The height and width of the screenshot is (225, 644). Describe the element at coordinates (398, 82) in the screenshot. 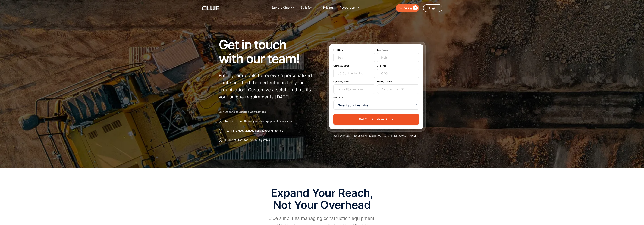

I see `label: Mobile Number` at that location.